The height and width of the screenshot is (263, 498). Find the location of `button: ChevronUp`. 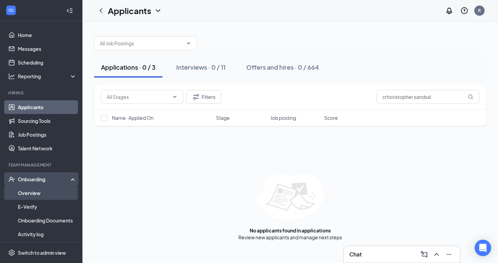

button: ChevronUp is located at coordinates (437, 255).